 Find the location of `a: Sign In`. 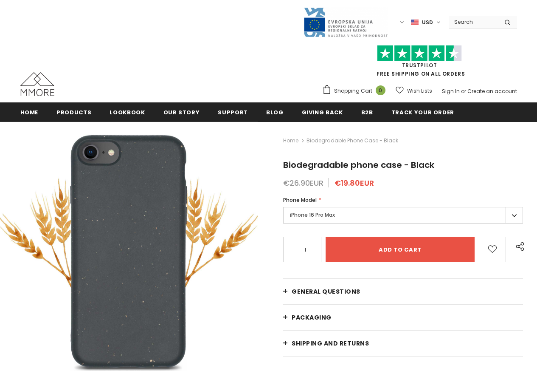

a: Sign In is located at coordinates (451, 91).